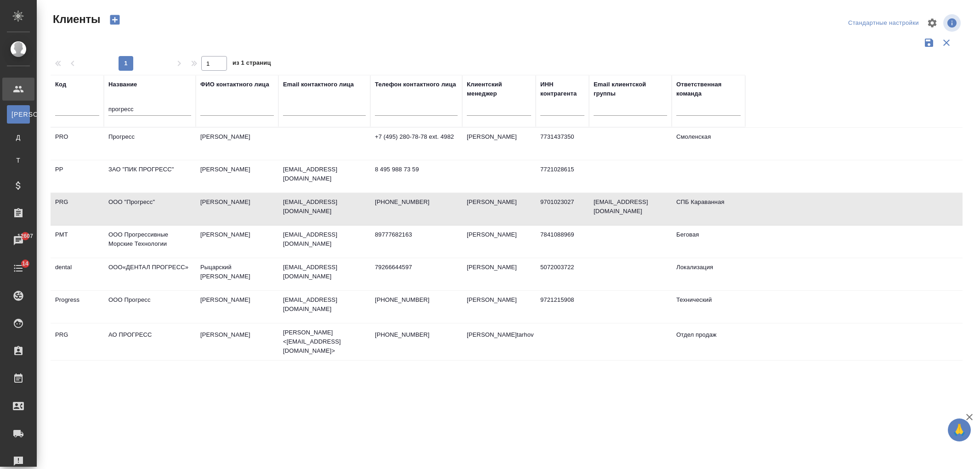 This screenshot has height=469, width=980. I want to click on div: Код, so click(61, 85).